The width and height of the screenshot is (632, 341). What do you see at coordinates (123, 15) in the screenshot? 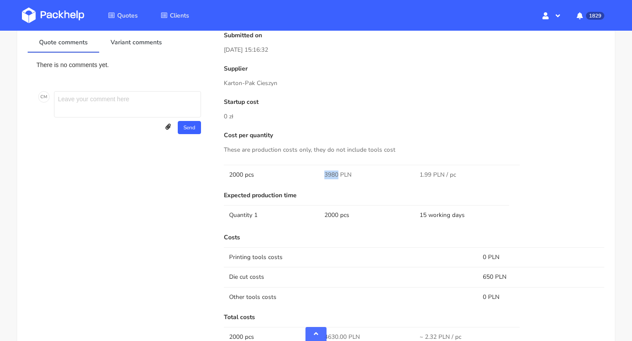
I see `a: Quotes` at bounding box center [123, 15].